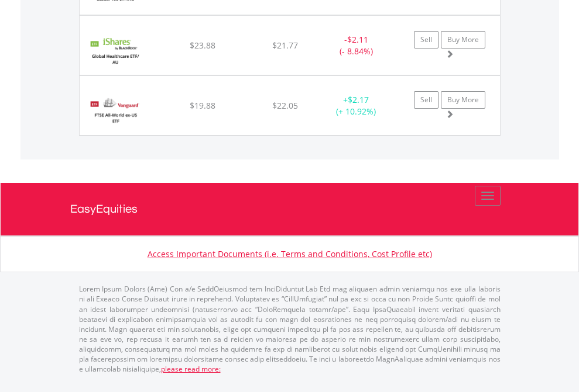  I want to click on span: $2.11, so click(357, 39).